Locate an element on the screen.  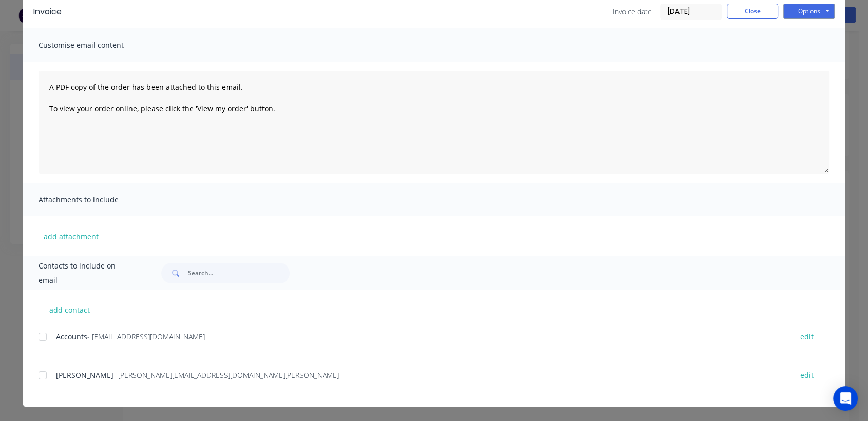
button: Close is located at coordinates (753, 11).